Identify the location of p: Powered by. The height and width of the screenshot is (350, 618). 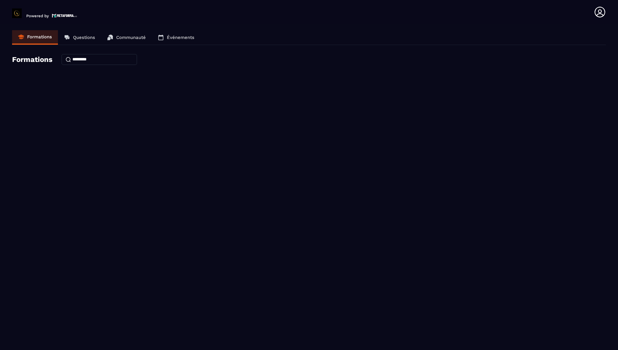
(37, 16).